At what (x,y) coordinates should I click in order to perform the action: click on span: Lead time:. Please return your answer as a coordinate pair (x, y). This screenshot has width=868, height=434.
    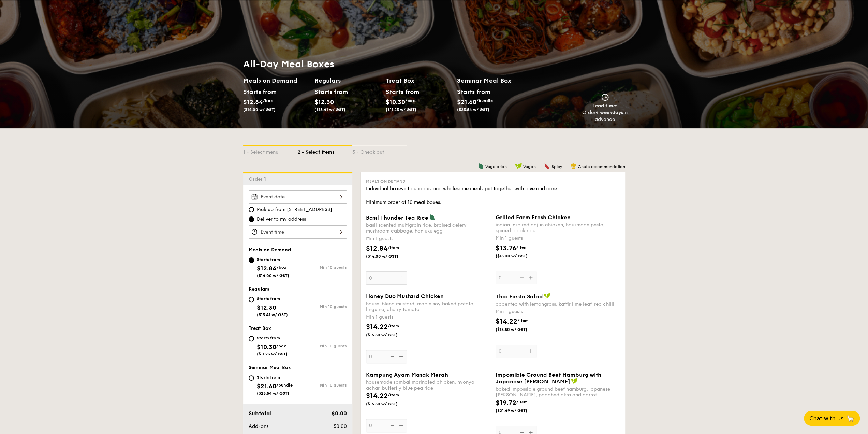
    Looking at the image, I should click on (605, 105).